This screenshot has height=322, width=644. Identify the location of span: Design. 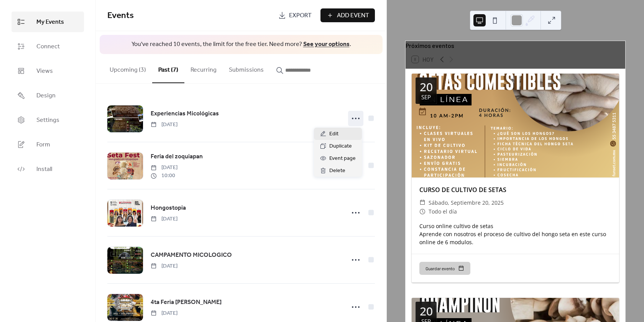
(46, 96).